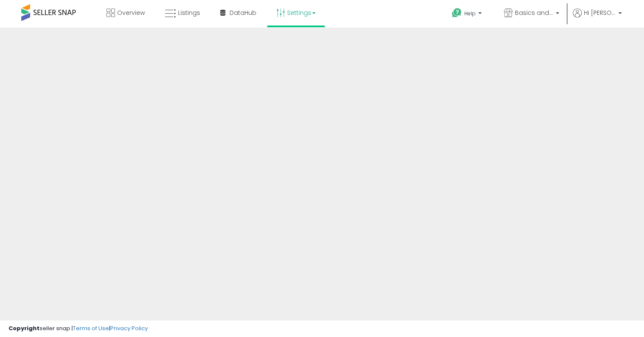 The image size is (644, 337). Describe the element at coordinates (78, 329) in the screenshot. I see `div: seller snap | |` at that location.